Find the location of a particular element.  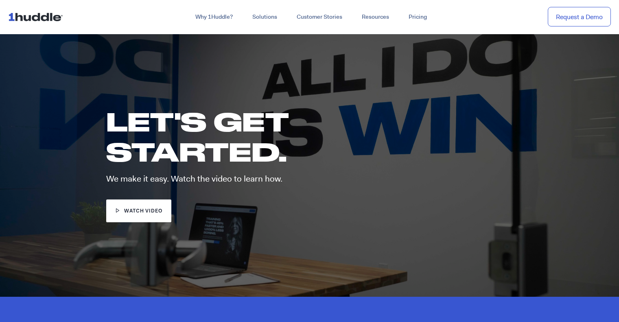

a: watch video is located at coordinates (139, 211).